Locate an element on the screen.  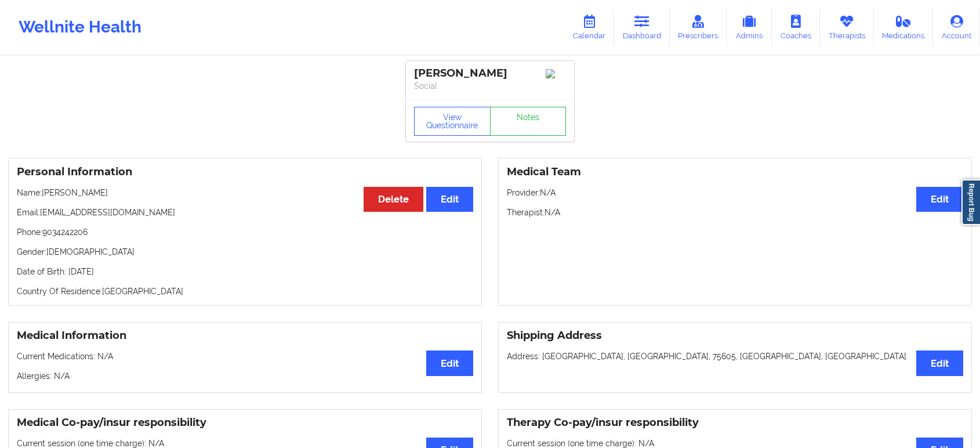
button: Delete is located at coordinates (393, 199).